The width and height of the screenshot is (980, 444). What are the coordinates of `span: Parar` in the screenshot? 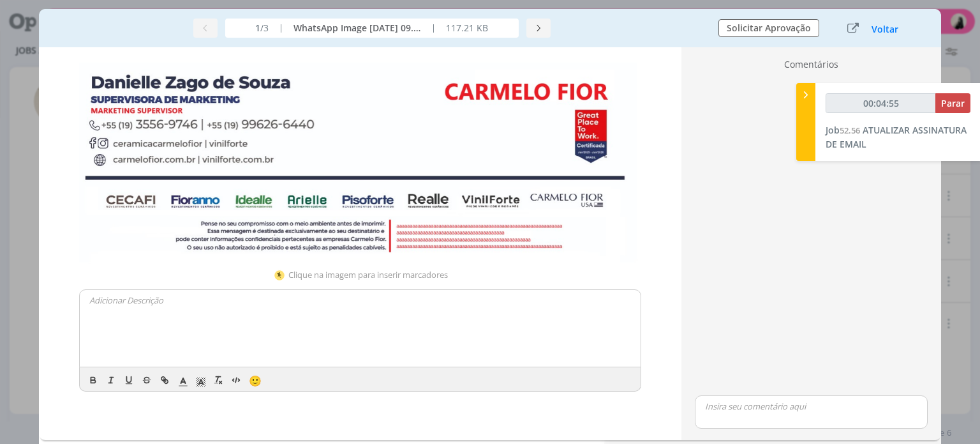 It's located at (953, 103).